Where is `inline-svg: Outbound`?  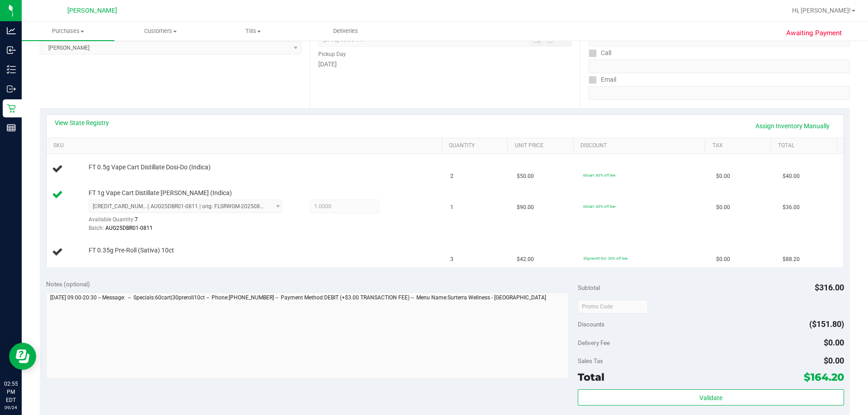 inline-svg: Outbound is located at coordinates (12, 89).